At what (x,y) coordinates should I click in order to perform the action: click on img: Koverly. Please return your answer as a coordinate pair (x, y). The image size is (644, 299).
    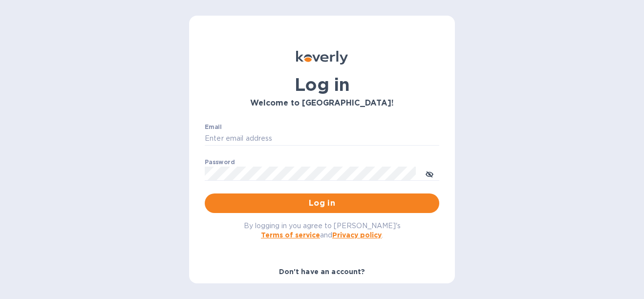
    Looking at the image, I should click on (322, 58).